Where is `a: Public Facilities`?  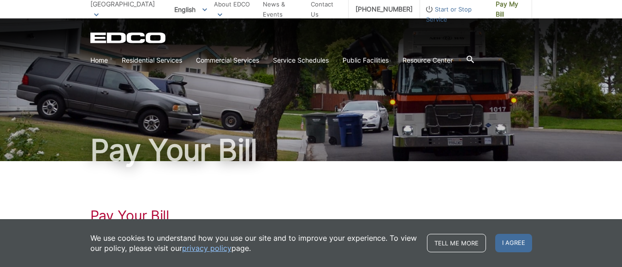
a: Public Facilities is located at coordinates (366, 60).